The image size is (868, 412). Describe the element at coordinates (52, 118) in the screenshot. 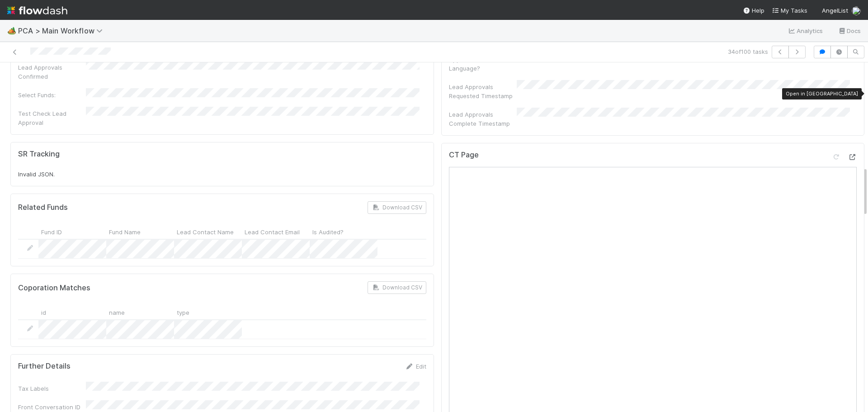

I see `div: Test Check Lead Approval` at that location.